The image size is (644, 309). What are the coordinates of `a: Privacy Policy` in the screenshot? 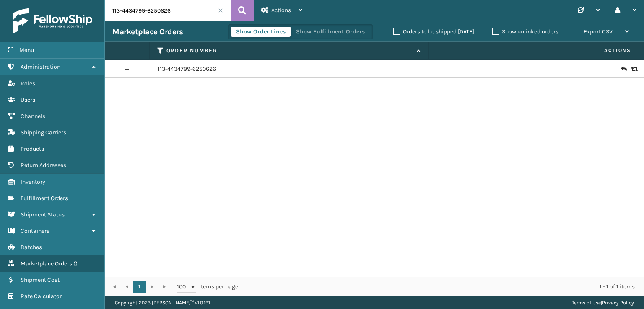 It's located at (618, 303).